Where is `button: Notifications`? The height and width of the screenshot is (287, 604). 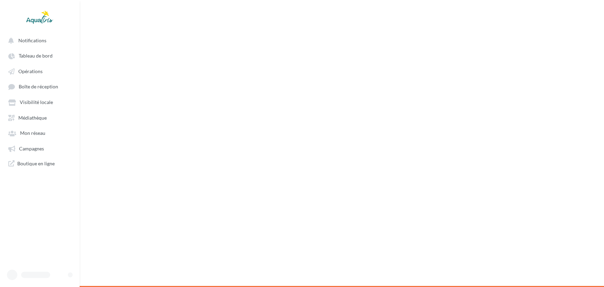 button: Notifications is located at coordinates (38, 40).